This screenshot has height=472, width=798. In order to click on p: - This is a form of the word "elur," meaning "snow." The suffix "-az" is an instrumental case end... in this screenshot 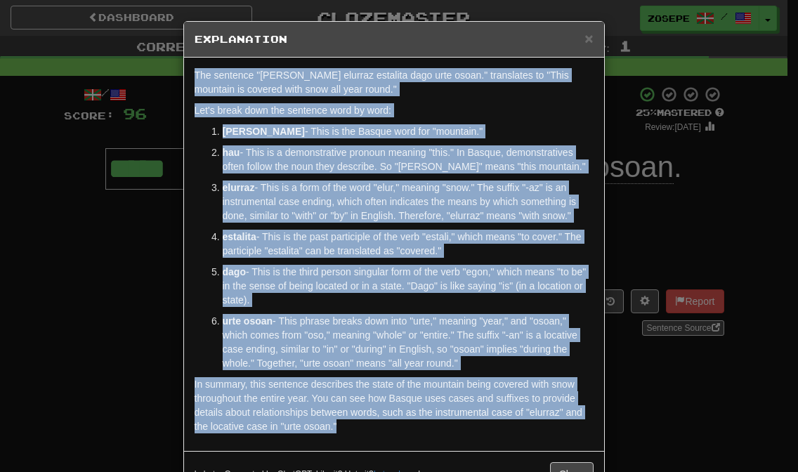, I will do `click(408, 202)`.